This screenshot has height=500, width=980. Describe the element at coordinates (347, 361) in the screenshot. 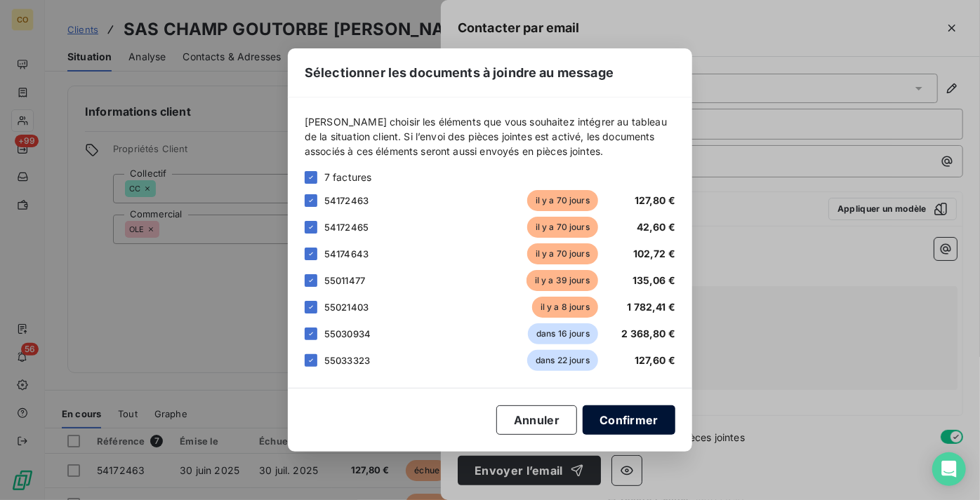

I see `span: 55033323` at that location.